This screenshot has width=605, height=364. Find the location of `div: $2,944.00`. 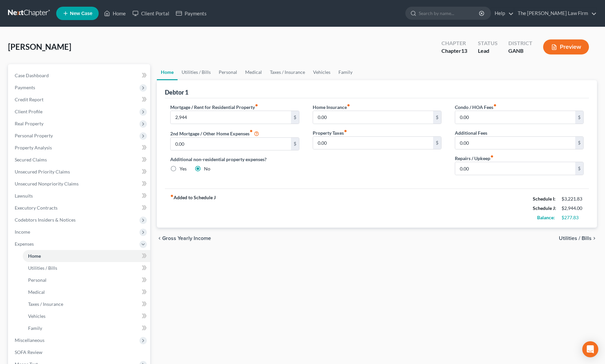

div: $2,944.00 is located at coordinates (572, 208).